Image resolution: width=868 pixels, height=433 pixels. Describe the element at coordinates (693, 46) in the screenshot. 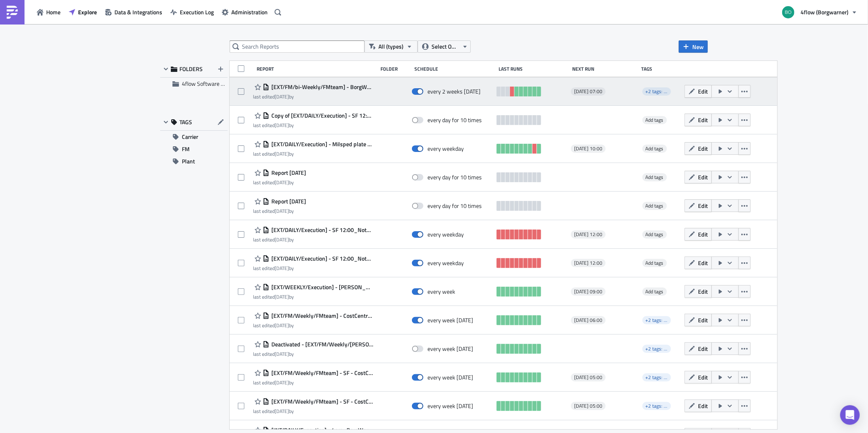

I see `button: New` at that location.